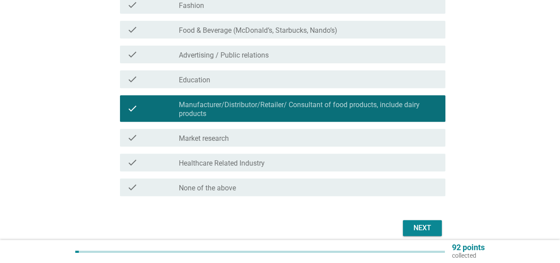 The height and width of the screenshot is (263, 560). What do you see at coordinates (207, 188) in the screenshot?
I see `label: None of the above` at bounding box center [207, 188].